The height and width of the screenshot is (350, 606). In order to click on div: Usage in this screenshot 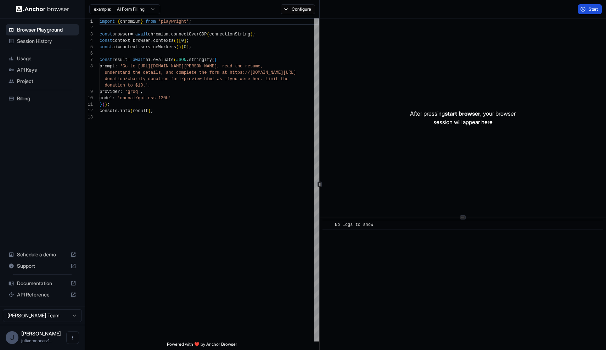, I will do `click(42, 59)`.